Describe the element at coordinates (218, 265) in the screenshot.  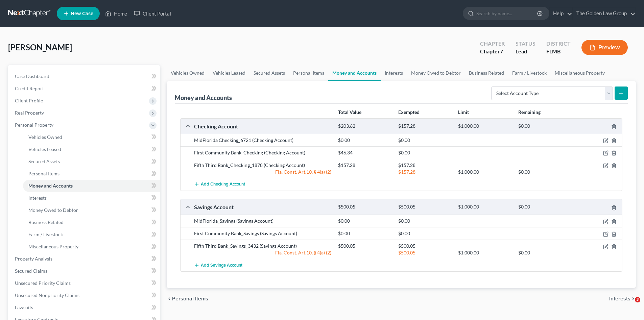
I see `button: Add Savings Account` at that location.